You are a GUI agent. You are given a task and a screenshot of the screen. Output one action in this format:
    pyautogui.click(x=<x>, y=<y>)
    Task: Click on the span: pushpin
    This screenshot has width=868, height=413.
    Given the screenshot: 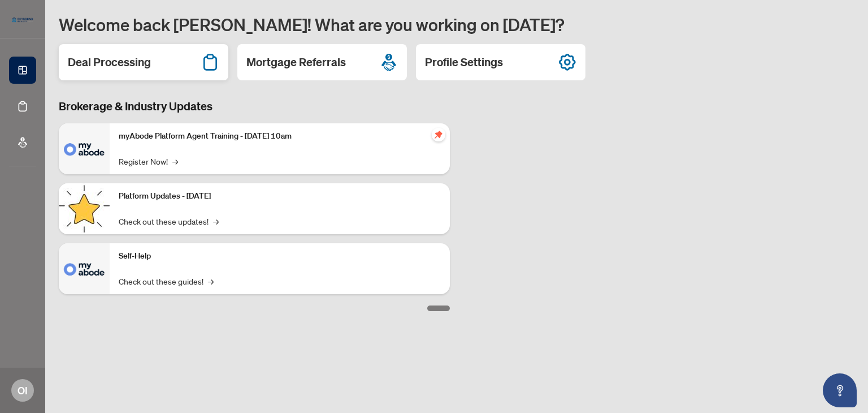 What is the action you would take?
    pyautogui.click(x=439, y=134)
    